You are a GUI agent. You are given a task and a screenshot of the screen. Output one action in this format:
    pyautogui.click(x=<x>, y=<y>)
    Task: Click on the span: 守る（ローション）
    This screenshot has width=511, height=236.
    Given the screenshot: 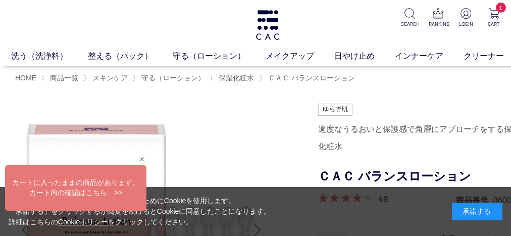 What is the action you would take?
    pyautogui.click(x=173, y=78)
    